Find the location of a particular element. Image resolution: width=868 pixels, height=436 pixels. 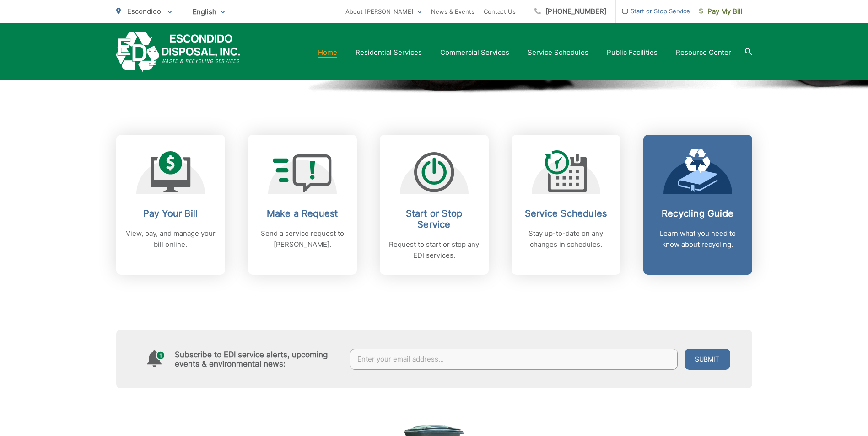

input: Enter your email address... is located at coordinates (514, 359).